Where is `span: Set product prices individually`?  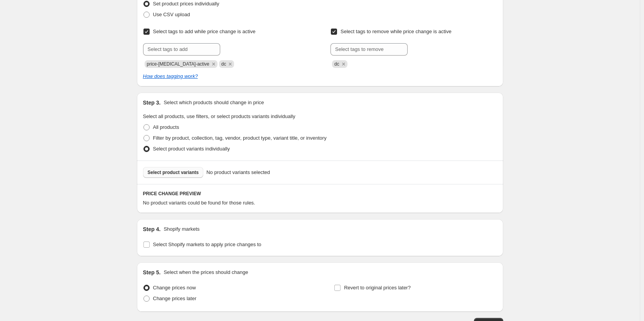
span: Set product prices individually is located at coordinates (186, 3).